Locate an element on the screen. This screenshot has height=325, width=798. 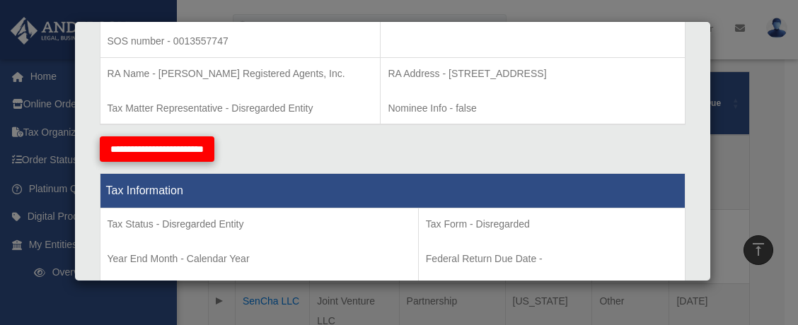
p: SOS number - 0013557747 is located at coordinates (240, 41).